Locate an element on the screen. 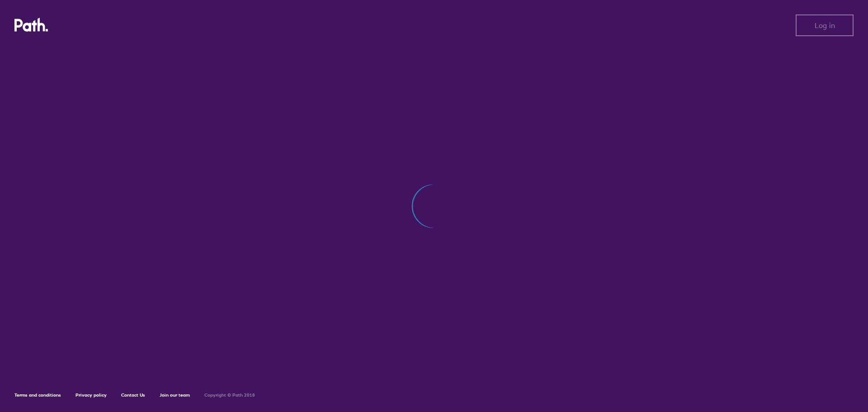 The width and height of the screenshot is (868, 412). a: Terms and conditions is located at coordinates (37, 395).